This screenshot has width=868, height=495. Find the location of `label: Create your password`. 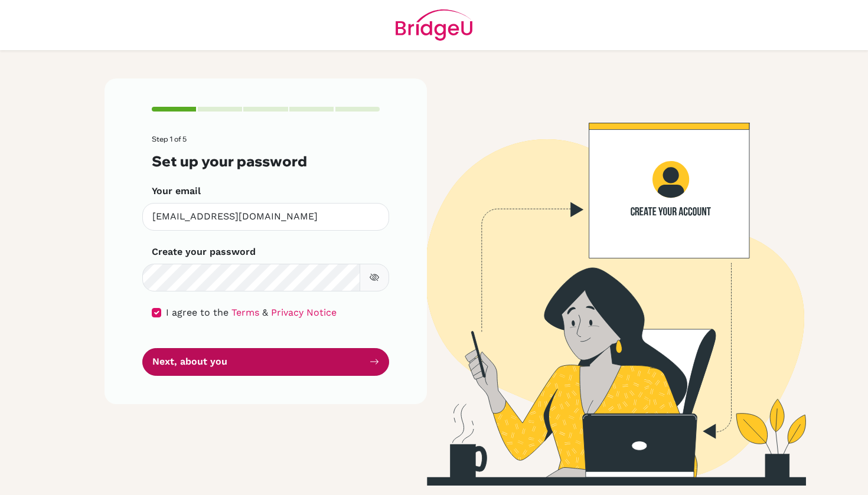

label: Create your password is located at coordinates (204, 252).